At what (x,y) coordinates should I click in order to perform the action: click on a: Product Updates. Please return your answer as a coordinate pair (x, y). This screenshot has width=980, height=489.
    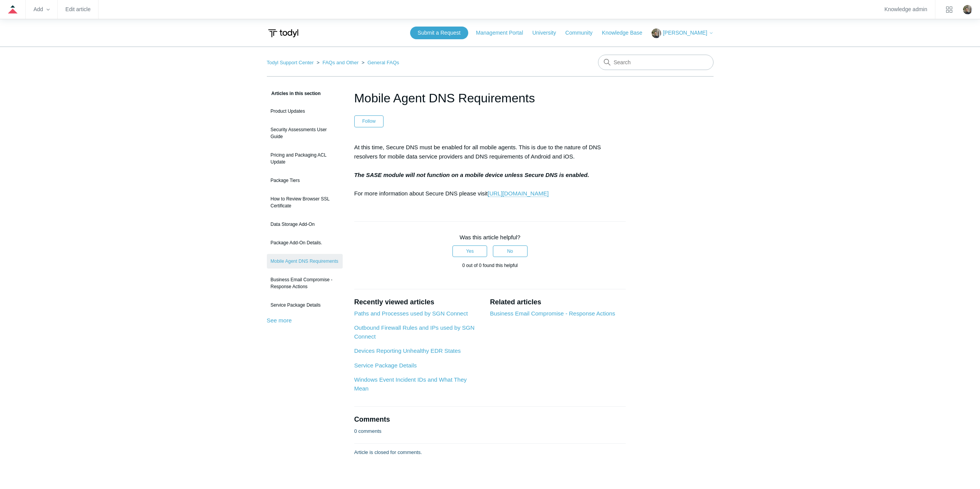
    Looking at the image, I should click on (305, 111).